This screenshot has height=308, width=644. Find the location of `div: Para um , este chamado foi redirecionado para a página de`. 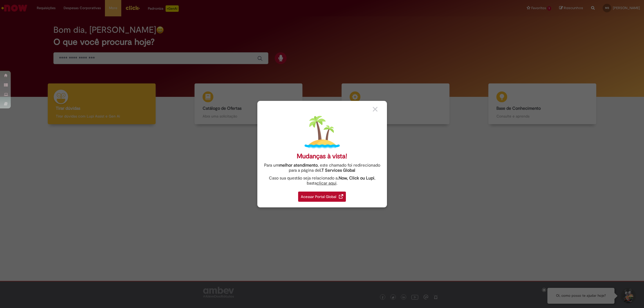

div: Para um , este chamado foi redirecionado para a página de is located at coordinates (322, 168).